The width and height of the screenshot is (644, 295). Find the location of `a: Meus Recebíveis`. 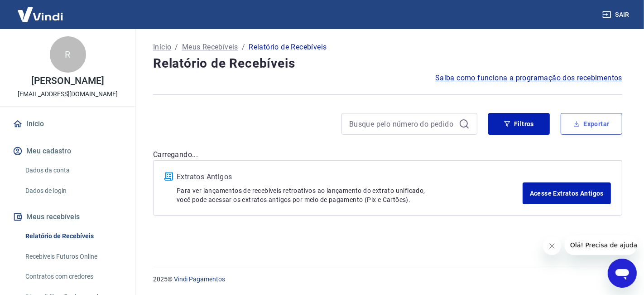

a: Meus Recebíveis is located at coordinates (210, 47).